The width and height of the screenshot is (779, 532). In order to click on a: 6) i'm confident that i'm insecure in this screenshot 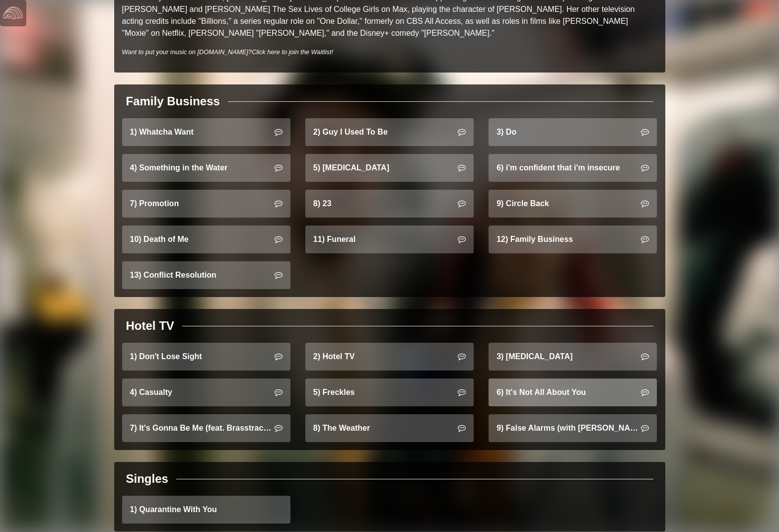, I will do `click(572, 168)`.